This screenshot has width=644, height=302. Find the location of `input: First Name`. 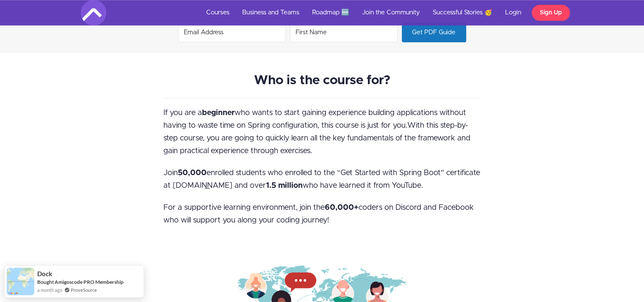

input: First Name is located at coordinates (344, 32).